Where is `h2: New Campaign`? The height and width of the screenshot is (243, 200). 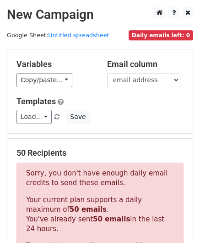 h2: New Campaign is located at coordinates (100, 15).